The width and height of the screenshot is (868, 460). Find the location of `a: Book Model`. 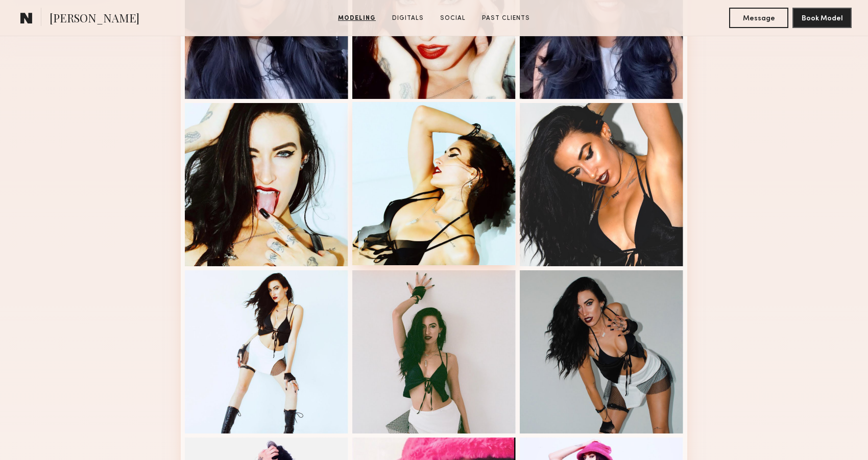

a: Book Model is located at coordinates (822, 18).